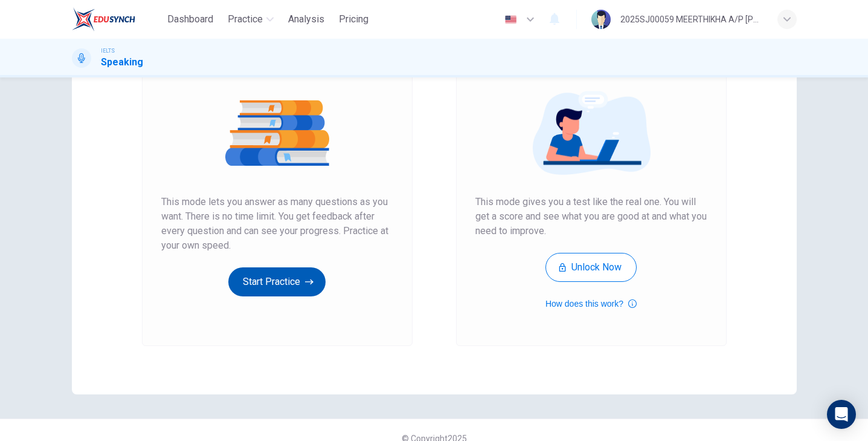 This screenshot has width=868, height=441. Describe the element at coordinates (601, 19) in the screenshot. I see `img: Profile picture` at that location.